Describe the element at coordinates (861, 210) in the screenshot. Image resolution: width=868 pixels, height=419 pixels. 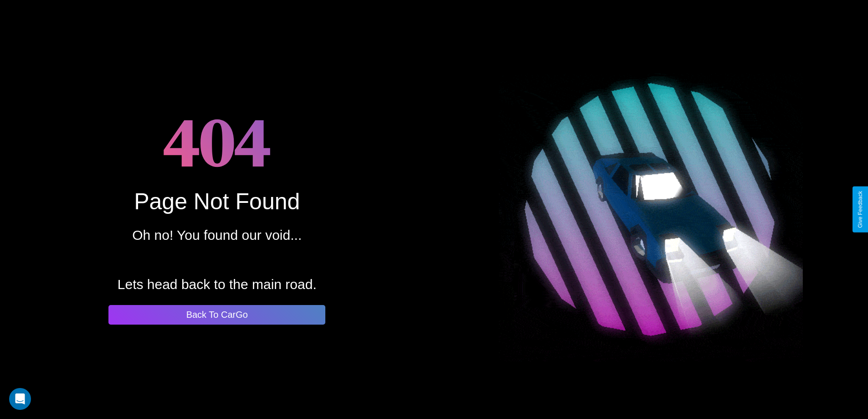
I see `div: Give Feedback` at that location.